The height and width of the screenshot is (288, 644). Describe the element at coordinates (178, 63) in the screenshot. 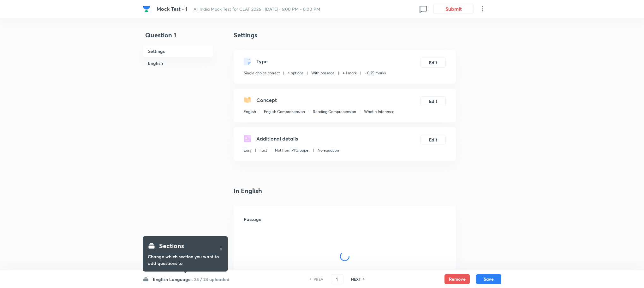

I see `h6: English` at that location.